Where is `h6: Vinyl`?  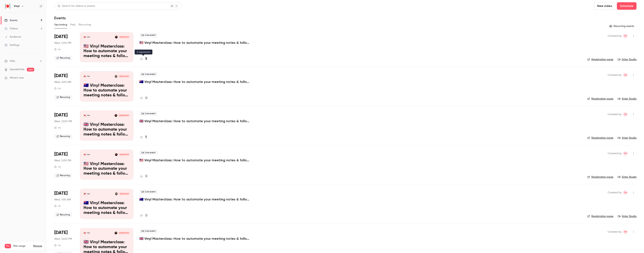 h6: Vinyl is located at coordinates (17, 6).